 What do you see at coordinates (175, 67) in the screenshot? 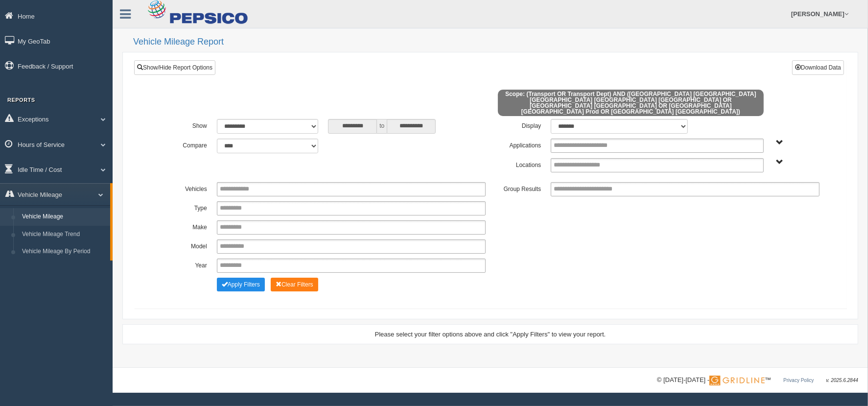
I see `a: Show/Hide Report Options` at bounding box center [175, 67].